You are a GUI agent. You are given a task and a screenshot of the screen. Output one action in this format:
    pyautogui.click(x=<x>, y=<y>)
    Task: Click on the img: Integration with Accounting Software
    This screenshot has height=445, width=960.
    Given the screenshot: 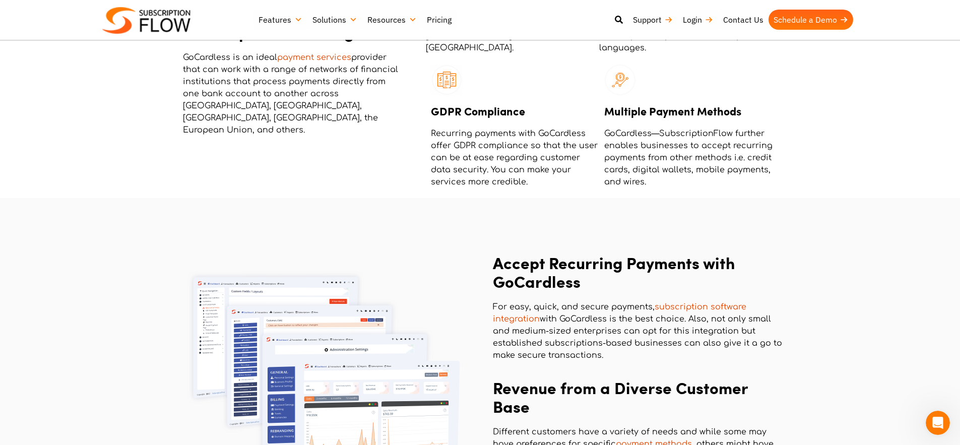 What is the action you would take?
    pyautogui.click(x=446, y=80)
    